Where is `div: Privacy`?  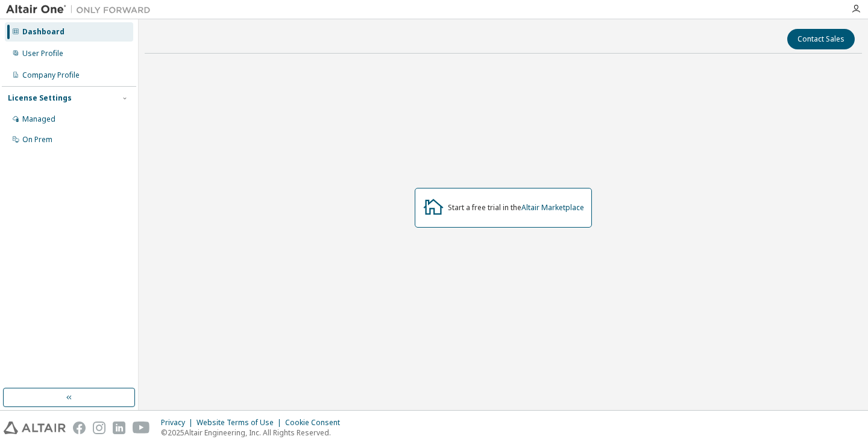 div: Privacy is located at coordinates (179, 423).